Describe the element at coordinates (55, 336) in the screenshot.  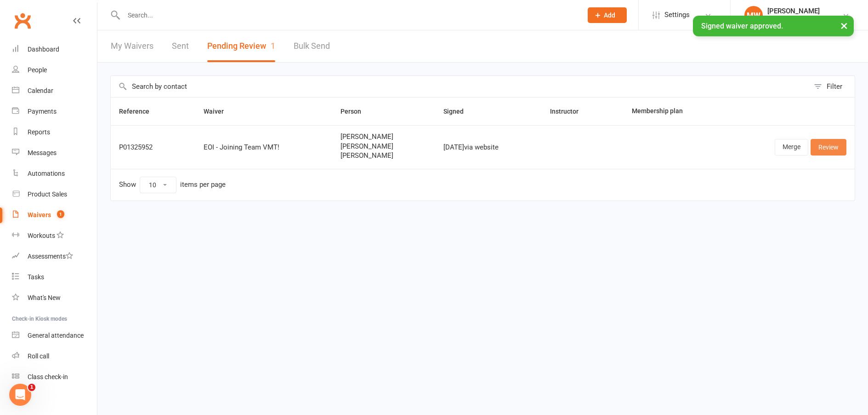
I see `div: General attendance` at that location.